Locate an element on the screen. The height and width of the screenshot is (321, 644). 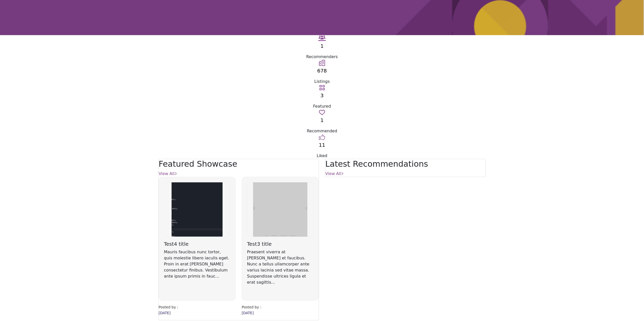
a: 3 is located at coordinates (322, 95).